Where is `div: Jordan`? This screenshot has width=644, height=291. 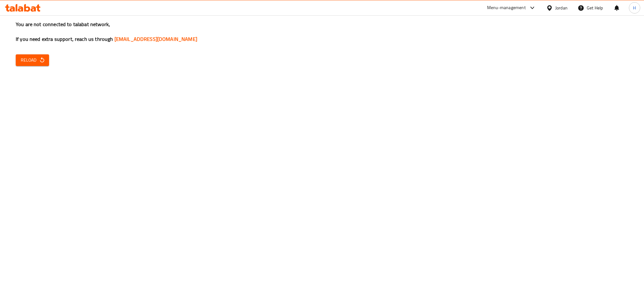
div: Jordan is located at coordinates (561, 8).